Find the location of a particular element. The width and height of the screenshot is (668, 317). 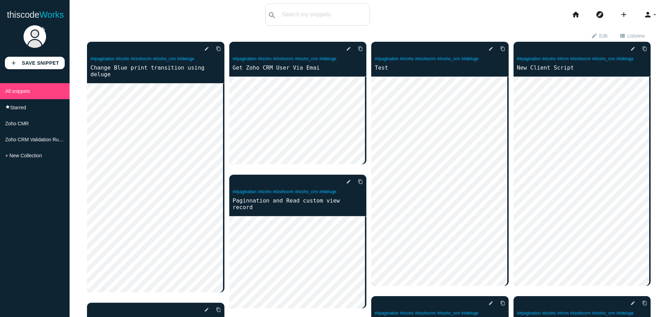

span: Starred is located at coordinates (18, 107).